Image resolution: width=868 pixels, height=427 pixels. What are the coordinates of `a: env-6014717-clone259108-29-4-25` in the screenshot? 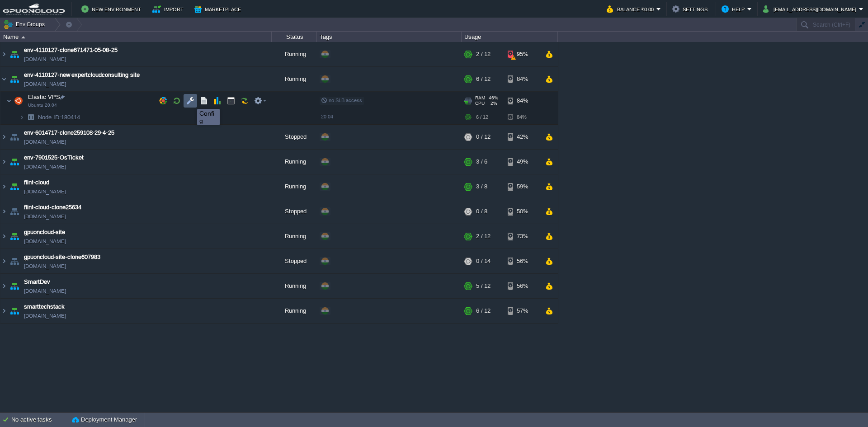 It's located at (69, 133).